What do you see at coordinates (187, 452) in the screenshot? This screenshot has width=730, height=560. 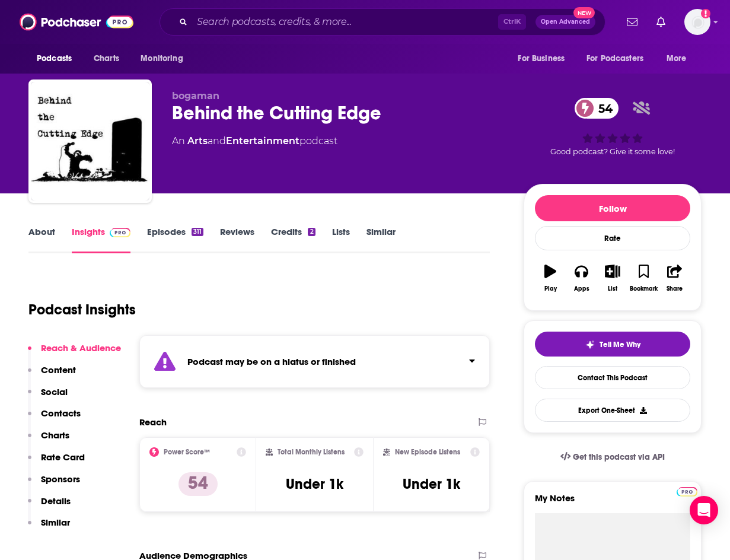 I see `h2: Power Score™` at bounding box center [187, 452].